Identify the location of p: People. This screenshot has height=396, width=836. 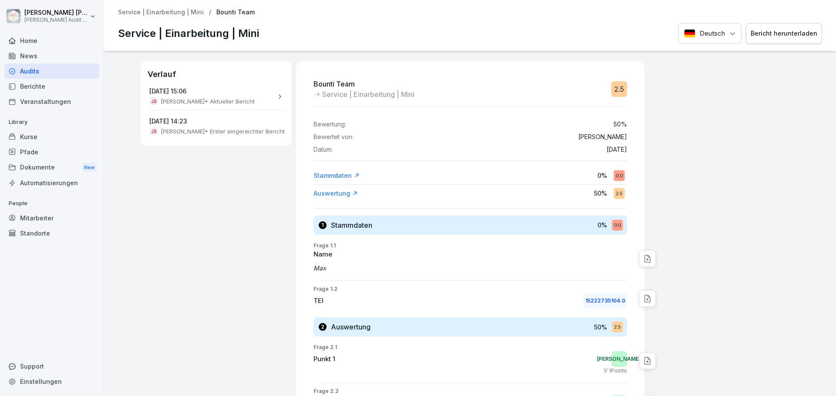
(52, 204).